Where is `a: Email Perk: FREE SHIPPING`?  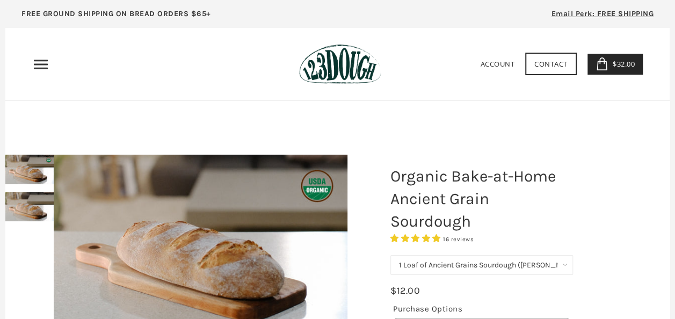
a: Email Perk: FREE SHIPPING is located at coordinates (603, 17).